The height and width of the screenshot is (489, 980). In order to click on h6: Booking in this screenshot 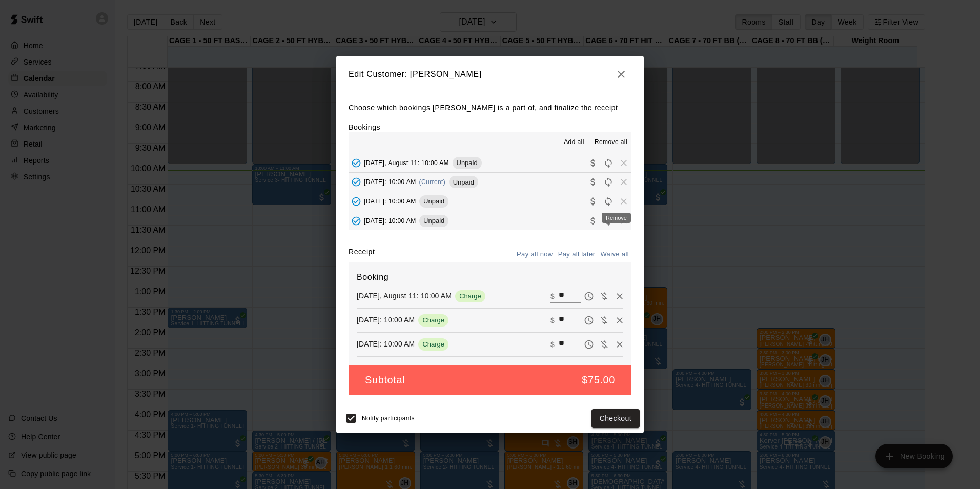, I will do `click(490, 278)`.